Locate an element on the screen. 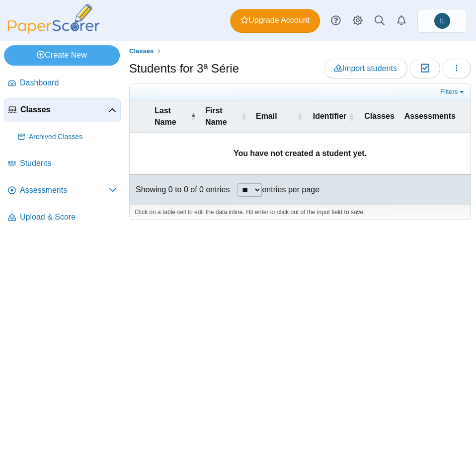 The width and height of the screenshot is (476, 469). h1: Students for 3ª Série is located at coordinates (184, 69).